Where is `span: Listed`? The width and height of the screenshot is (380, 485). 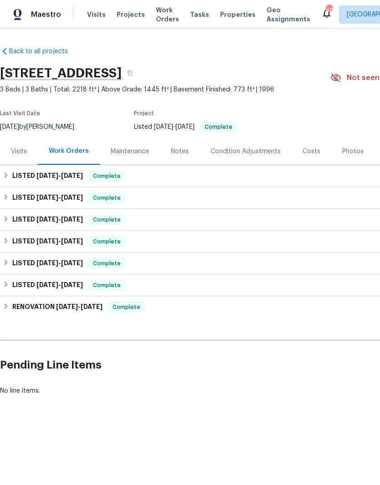
span: Listed is located at coordinates (185, 127).